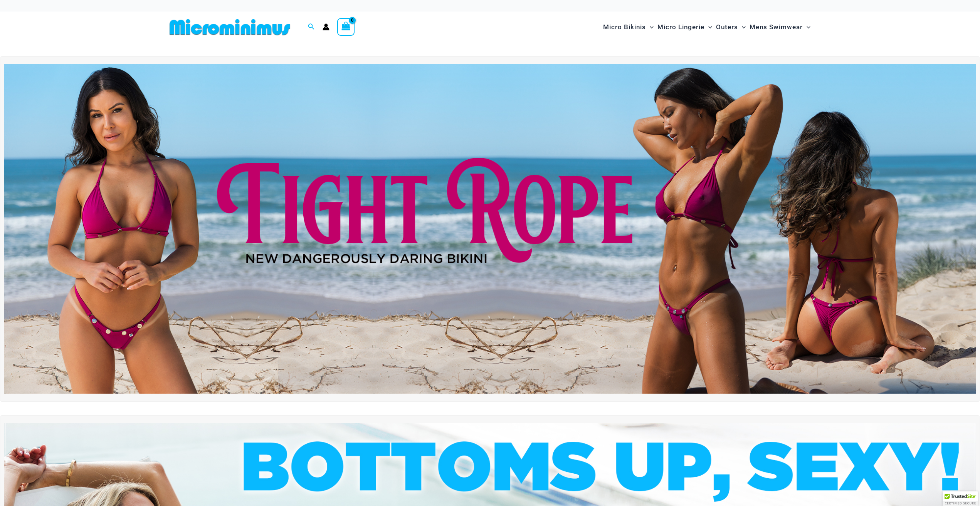 The image size is (980, 506). What do you see at coordinates (684, 27) in the screenshot?
I see `a: Micro LingerieMenu ToggleMenu Toggle` at bounding box center [684, 27].